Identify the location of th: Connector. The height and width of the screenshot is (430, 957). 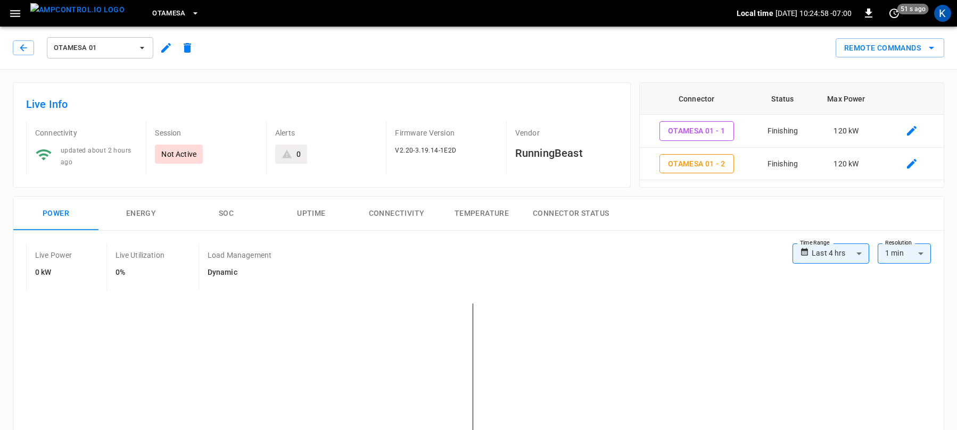
(696, 99).